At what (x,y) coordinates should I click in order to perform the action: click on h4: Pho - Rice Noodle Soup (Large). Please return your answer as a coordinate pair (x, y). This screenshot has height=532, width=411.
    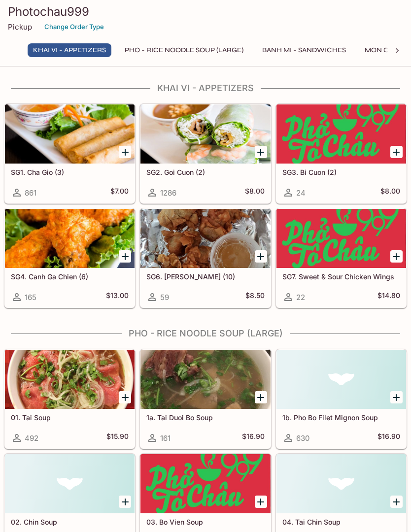
    Looking at the image, I should click on (206, 334).